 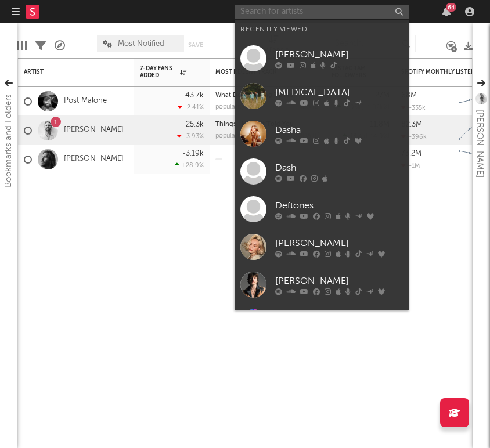 I want to click on div: popularity: 63, so click(x=235, y=136).